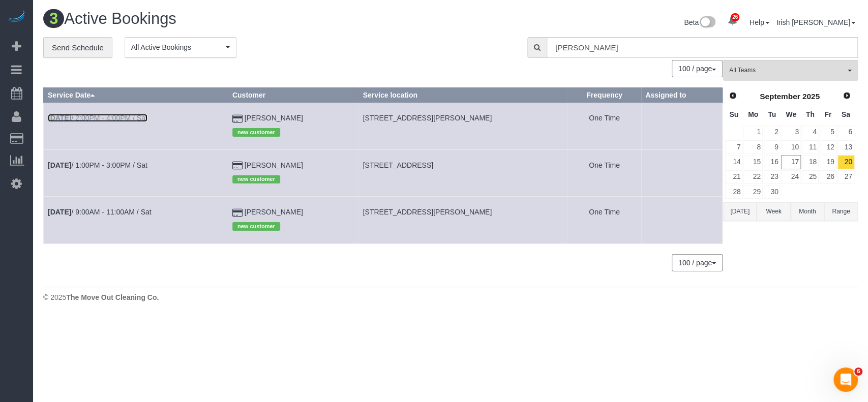 The height and width of the screenshot is (402, 868). I want to click on a: 11, so click(809, 147).